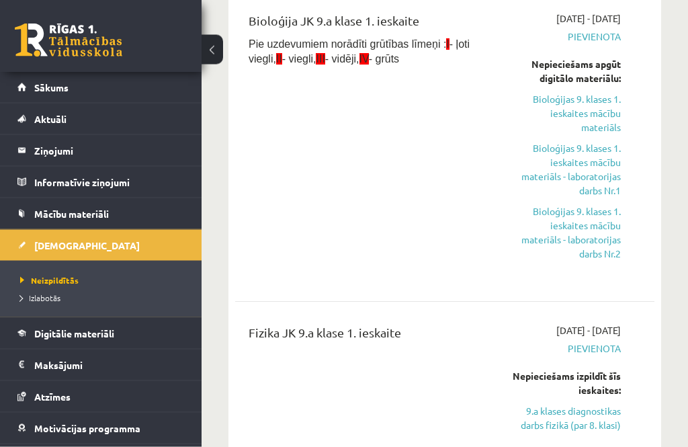 This screenshot has height=447, width=688. I want to click on a: Atzīmes, so click(101, 396).